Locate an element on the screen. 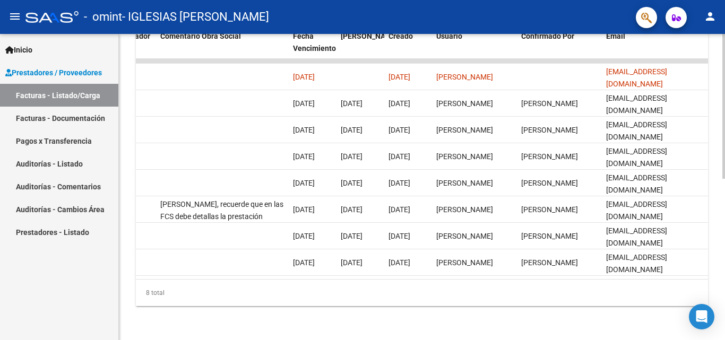 Image resolution: width=725 pixels, height=340 pixels. span: Prestadores / Proveedores is located at coordinates (54, 73).